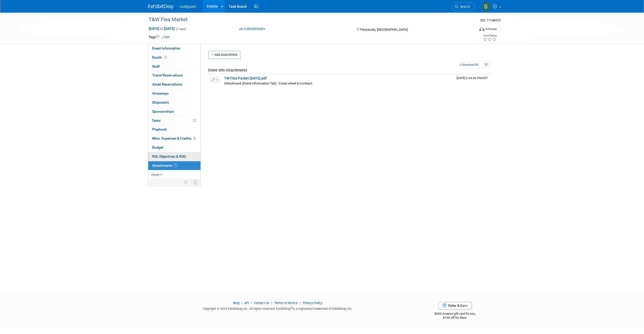 The image size is (644, 334). Describe the element at coordinates (160, 103) in the screenshot. I see `span: Shipments` at that location.